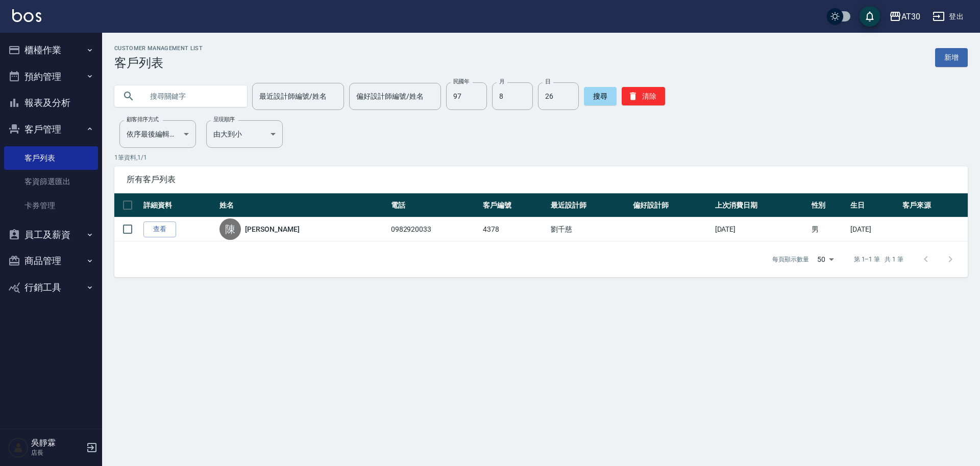  I want to click on button: 搜尋, so click(601, 96).